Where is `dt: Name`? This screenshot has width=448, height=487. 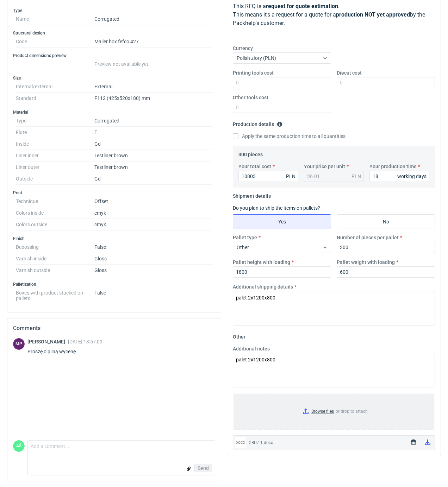
dt: Name is located at coordinates (55, 19).